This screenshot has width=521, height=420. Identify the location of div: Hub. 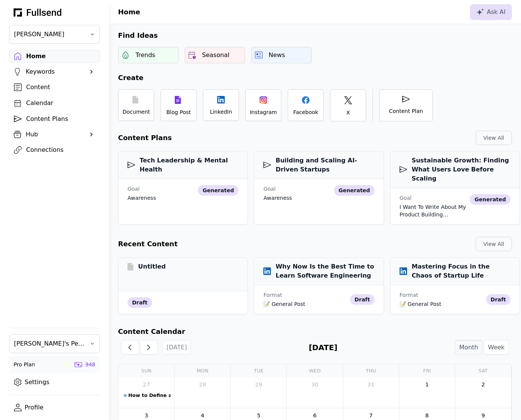
(54, 135).